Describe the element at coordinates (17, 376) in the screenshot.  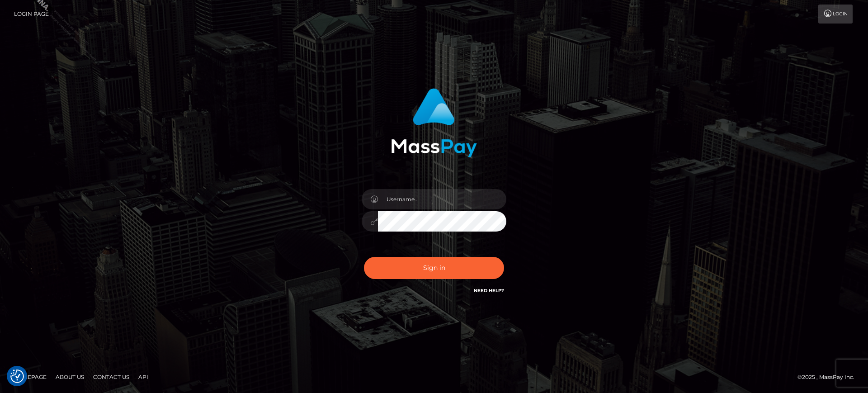
I see `button: Consent Preferences` at that location.